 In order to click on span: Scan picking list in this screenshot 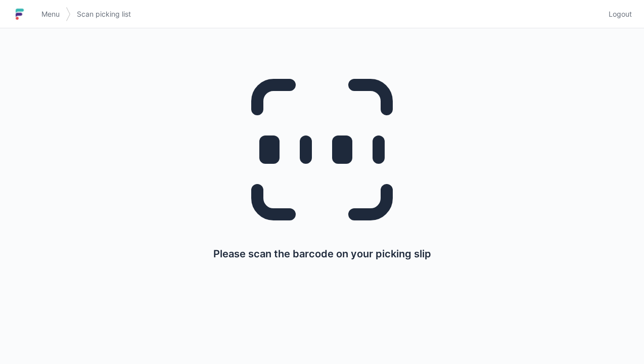, I will do `click(103, 14)`.